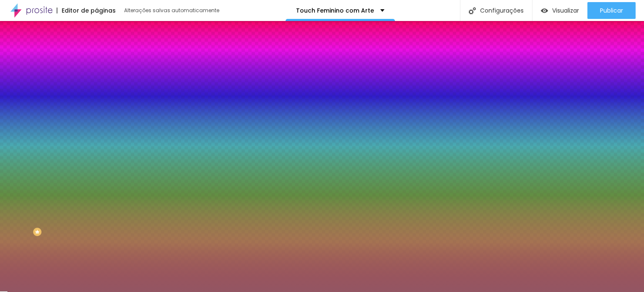  I want to click on span: Publicar, so click(612, 10).